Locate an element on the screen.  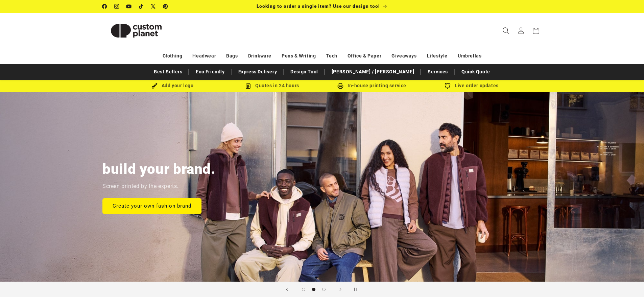
img: In-house printing is located at coordinates (340, 86).